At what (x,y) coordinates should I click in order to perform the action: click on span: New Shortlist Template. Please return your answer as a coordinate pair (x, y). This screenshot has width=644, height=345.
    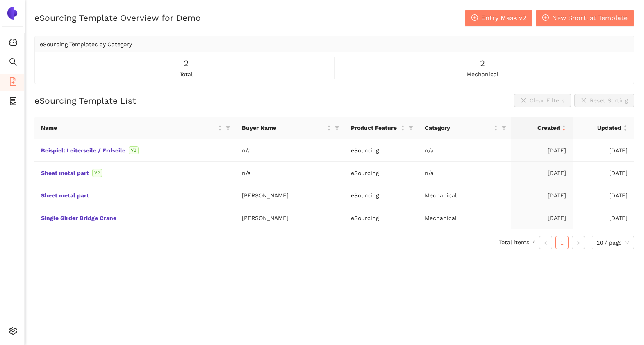
    Looking at the image, I should click on (590, 17).